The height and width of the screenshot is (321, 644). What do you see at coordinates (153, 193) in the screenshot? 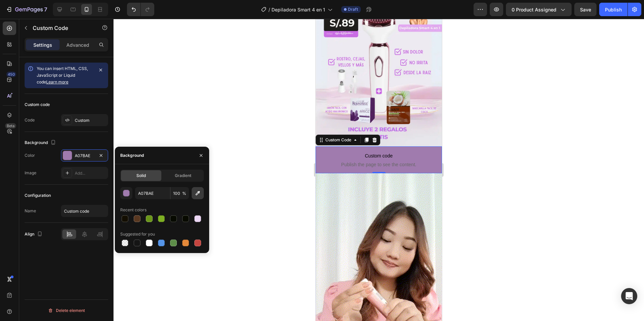
I see `input: Eg: FFFFFF` at bounding box center [153, 193].